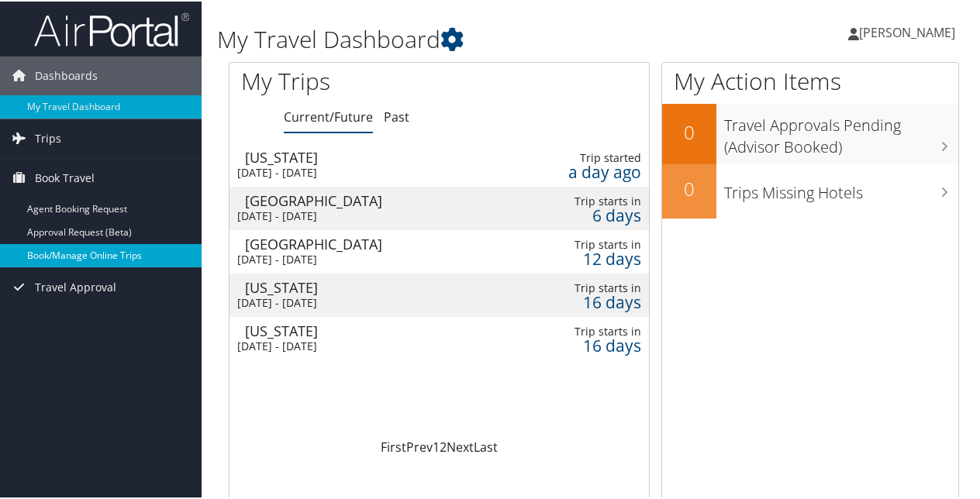  I want to click on h3: Travel Approvals Pending (Advisor Booked), so click(841, 131).